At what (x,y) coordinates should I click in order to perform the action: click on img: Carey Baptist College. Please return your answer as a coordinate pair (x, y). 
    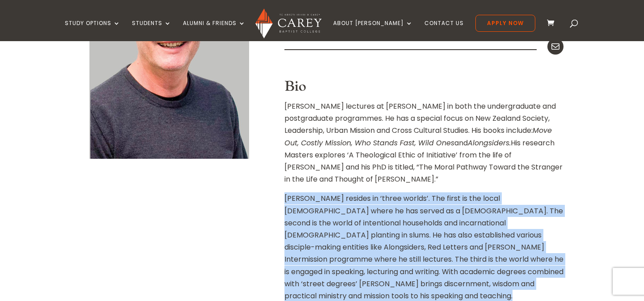
    Looking at the image, I should click on (288, 23).